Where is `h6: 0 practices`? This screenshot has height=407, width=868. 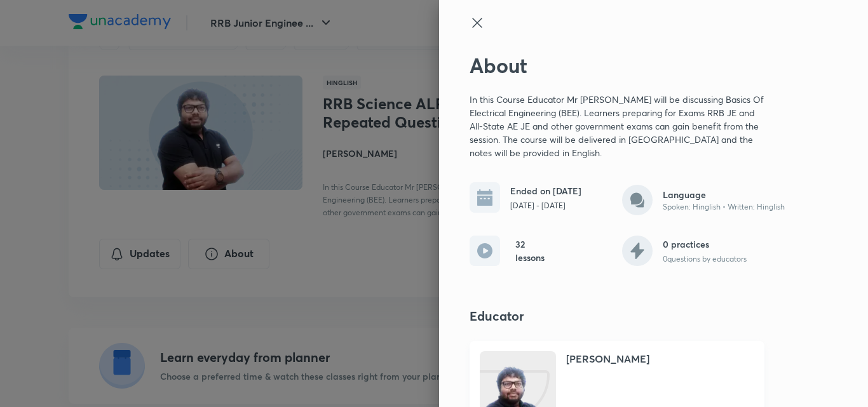 h6: 0 practices is located at coordinates (705, 244).